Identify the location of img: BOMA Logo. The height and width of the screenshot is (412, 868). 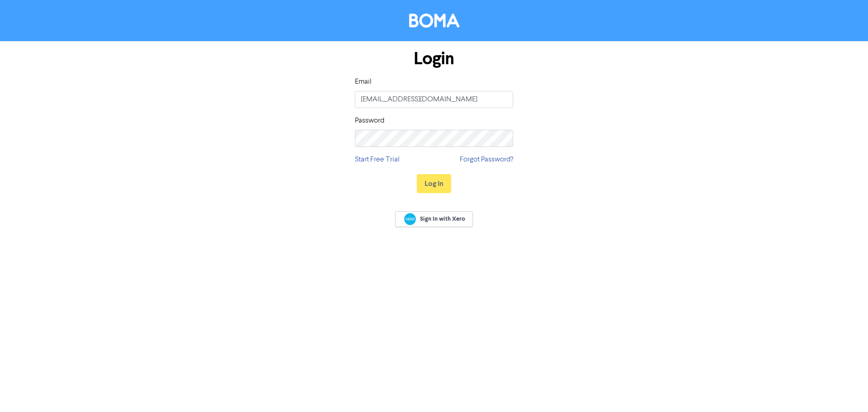
(434, 20).